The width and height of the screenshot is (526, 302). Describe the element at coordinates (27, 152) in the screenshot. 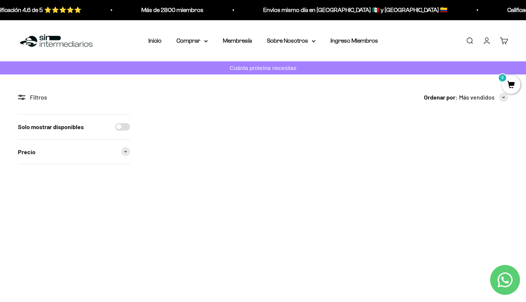

I see `span: Precio` at that location.